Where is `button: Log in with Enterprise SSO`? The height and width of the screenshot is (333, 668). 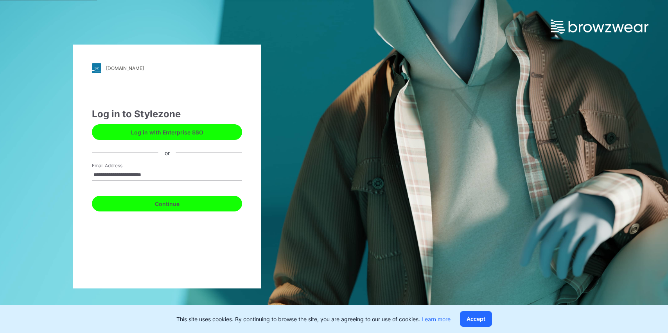 button: Log in with Enterprise SSO is located at coordinates (167, 132).